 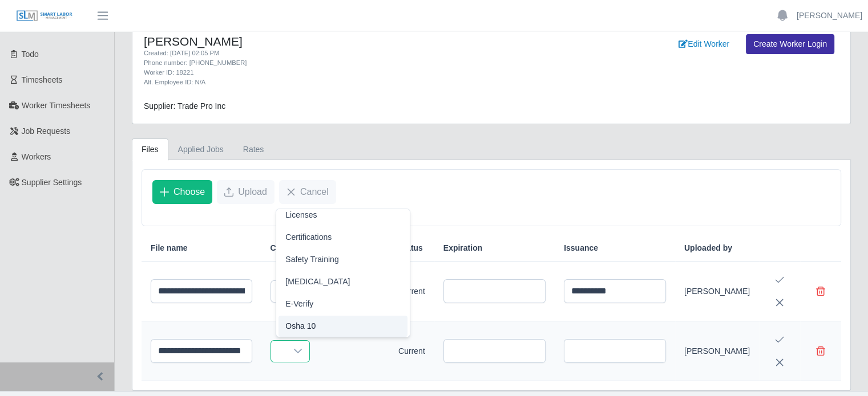 What do you see at coordinates (343, 237) in the screenshot?
I see `li: Certifications` at bounding box center [343, 237].